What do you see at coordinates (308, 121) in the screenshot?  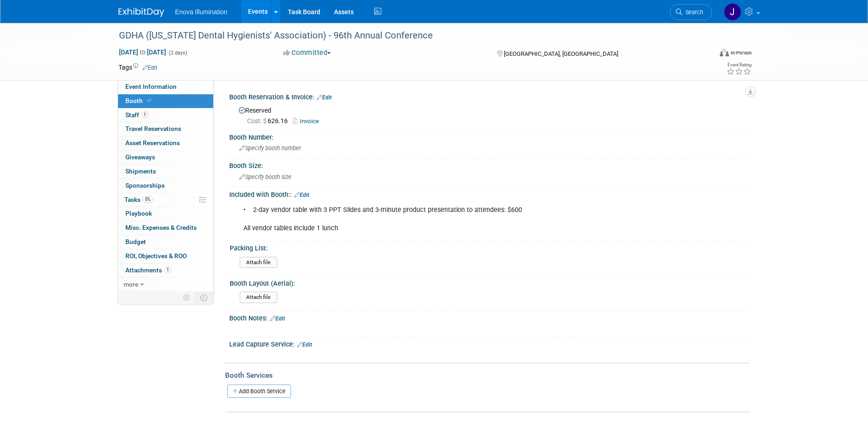 I see `a: Invoice` at bounding box center [308, 121].